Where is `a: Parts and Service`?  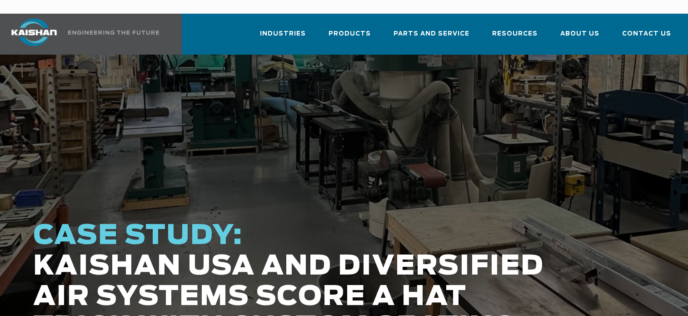
a: Parts and Service is located at coordinates (432, 37).